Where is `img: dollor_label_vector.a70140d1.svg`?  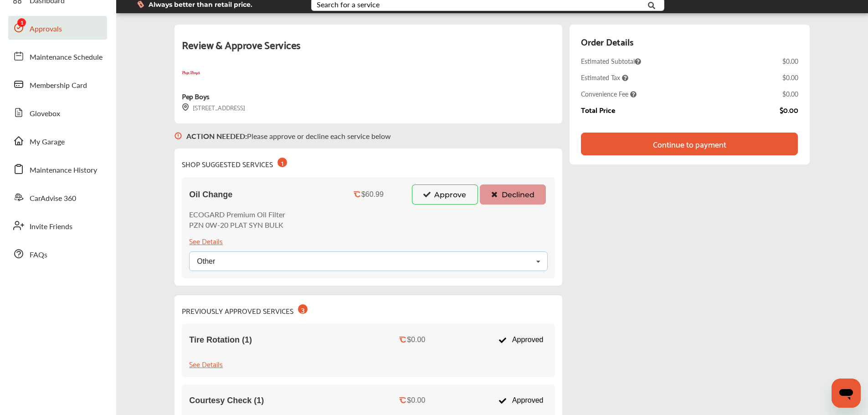
img: dollor_label_vector.a70140d1.svg is located at coordinates (141, 4).